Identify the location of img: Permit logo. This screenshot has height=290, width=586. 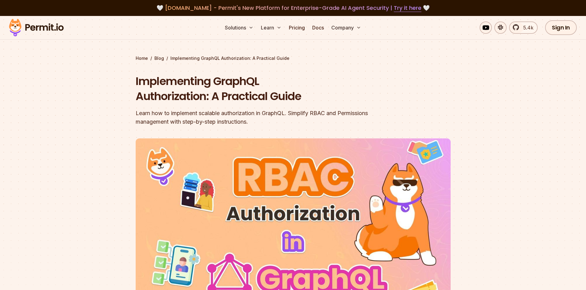
(36, 28).